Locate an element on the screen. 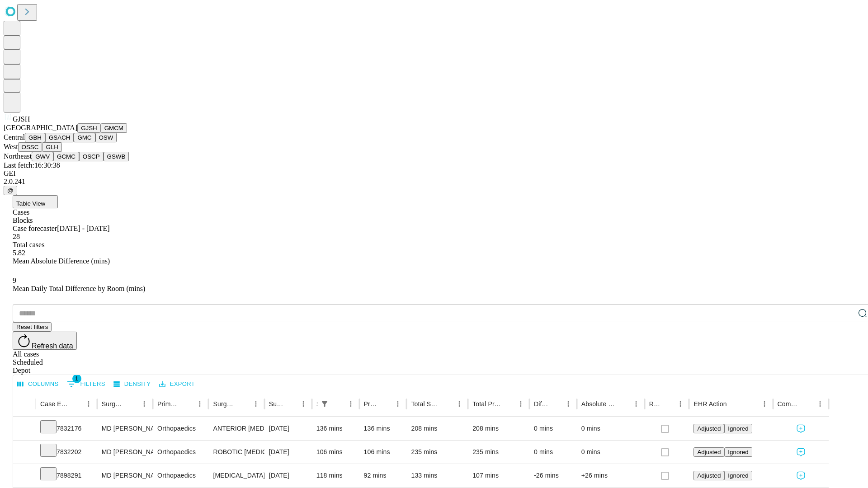 The height and width of the screenshot is (488, 868). button: Reset filters is located at coordinates (32, 327).